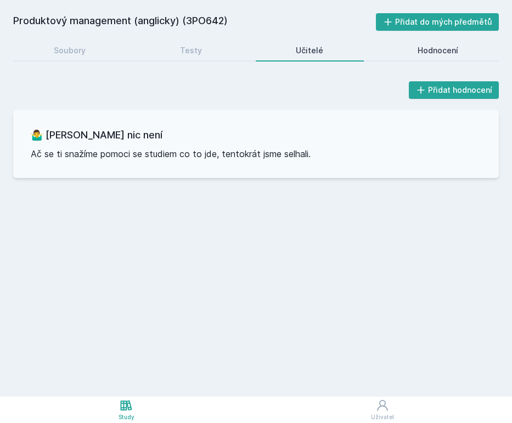 The image size is (512, 423). I want to click on a: Uživatel, so click(382, 409).